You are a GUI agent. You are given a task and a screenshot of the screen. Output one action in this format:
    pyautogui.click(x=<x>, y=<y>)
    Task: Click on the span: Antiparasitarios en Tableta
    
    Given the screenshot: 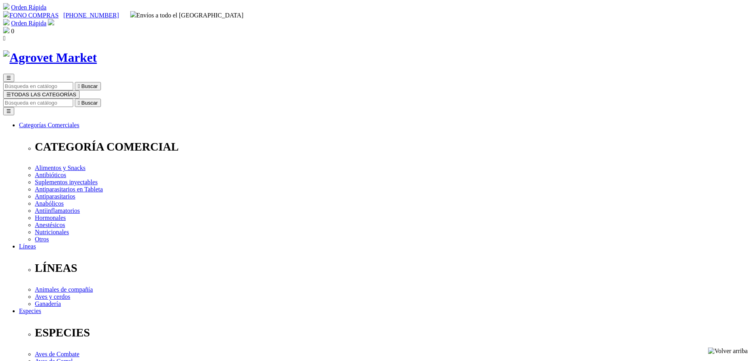 What is the action you would take?
    pyautogui.click(x=69, y=189)
    